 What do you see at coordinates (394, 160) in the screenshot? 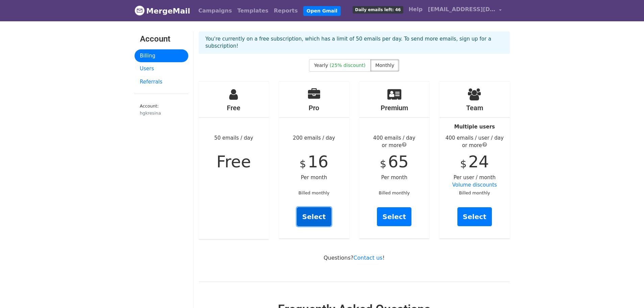
I see `div: Per month` at bounding box center [394, 160].